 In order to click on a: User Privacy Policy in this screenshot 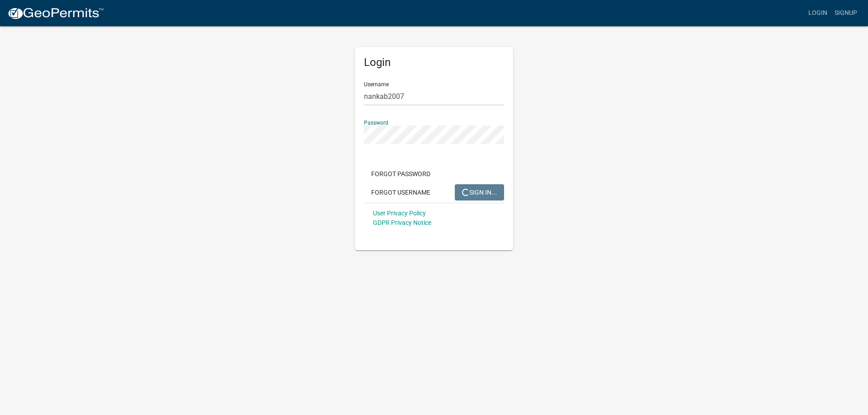, I will do `click(399, 213)`.